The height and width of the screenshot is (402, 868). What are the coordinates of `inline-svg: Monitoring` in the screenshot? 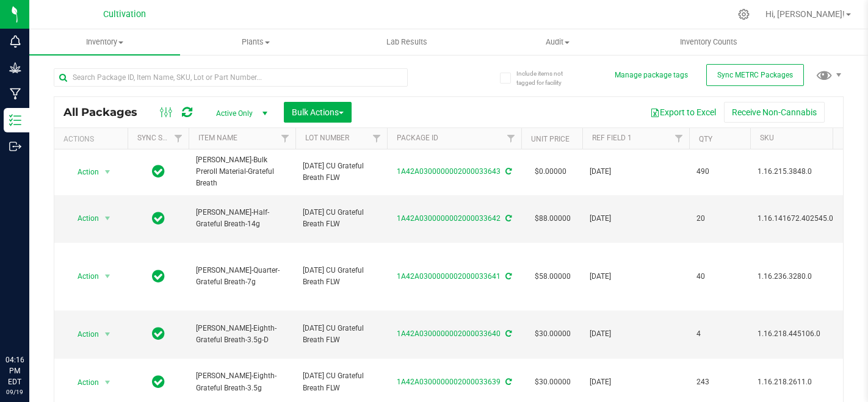 It's located at (15, 42).